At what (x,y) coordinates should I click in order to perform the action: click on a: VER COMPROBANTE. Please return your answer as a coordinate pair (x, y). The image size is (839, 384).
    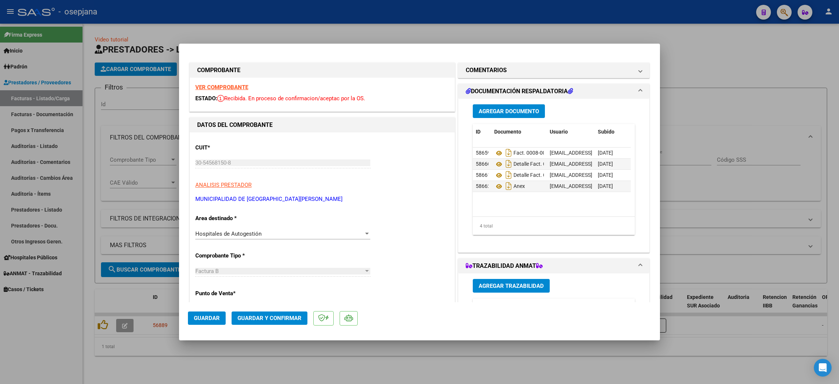
    Looking at the image, I should click on (222, 87).